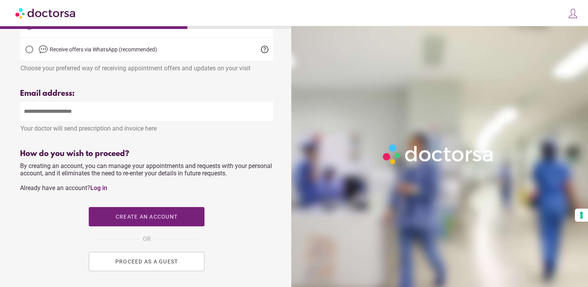 This screenshot has width=588, height=287. Describe the element at coordinates (439, 154) in the screenshot. I see `img: Logo-Doctorsa-trans-White-partial-flat.png` at that location.